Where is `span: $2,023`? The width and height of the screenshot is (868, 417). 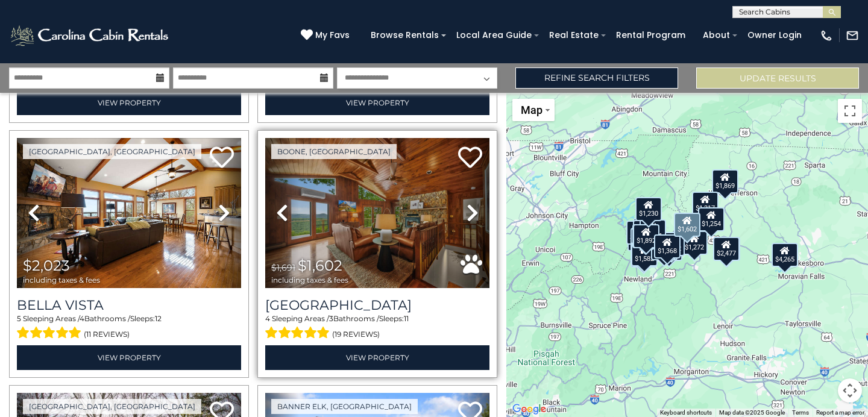 span: $2,023 is located at coordinates (47, 265).